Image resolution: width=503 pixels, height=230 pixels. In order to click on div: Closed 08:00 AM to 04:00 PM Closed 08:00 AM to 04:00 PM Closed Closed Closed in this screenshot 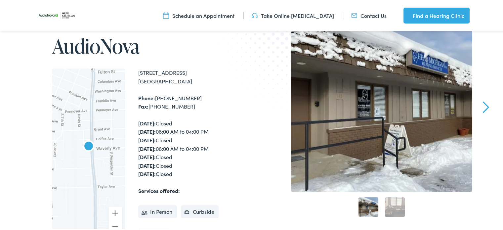, I will do `click(196, 148)`.